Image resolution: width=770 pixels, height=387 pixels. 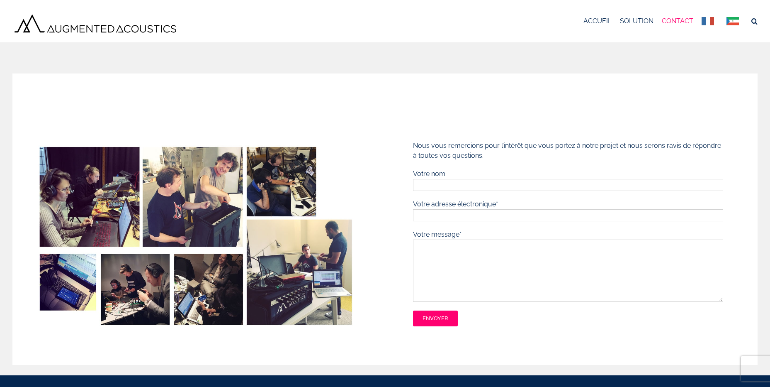 What do you see at coordinates (598, 21) in the screenshot?
I see `span: ACCUEIL` at bounding box center [598, 21].